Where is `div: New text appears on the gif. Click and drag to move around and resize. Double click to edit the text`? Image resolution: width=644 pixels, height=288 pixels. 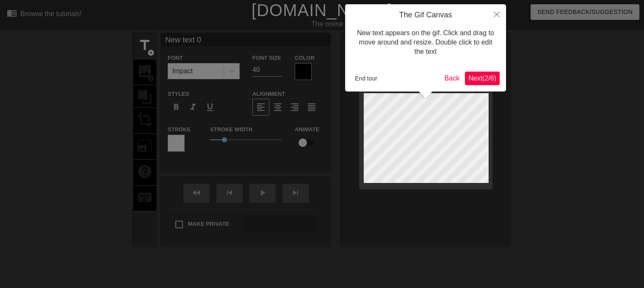
div: New text appears on the gif. Click and drag to move around and resize. Double click to edit the text is located at coordinates (426, 42).